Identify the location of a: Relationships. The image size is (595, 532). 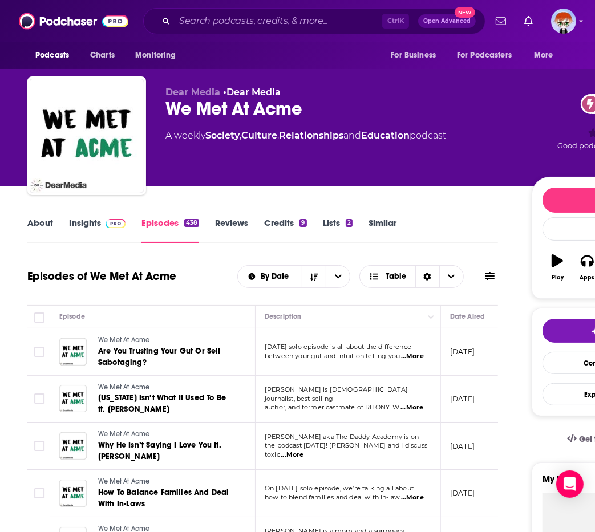
(311, 135).